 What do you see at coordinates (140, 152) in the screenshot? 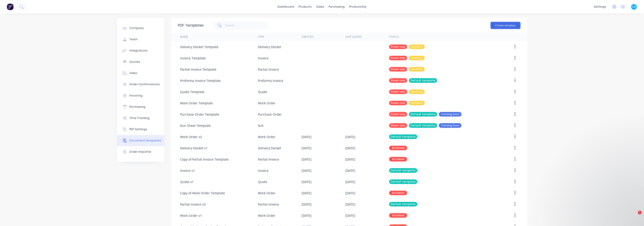
I see `button: Order Importer` at bounding box center [140, 152].